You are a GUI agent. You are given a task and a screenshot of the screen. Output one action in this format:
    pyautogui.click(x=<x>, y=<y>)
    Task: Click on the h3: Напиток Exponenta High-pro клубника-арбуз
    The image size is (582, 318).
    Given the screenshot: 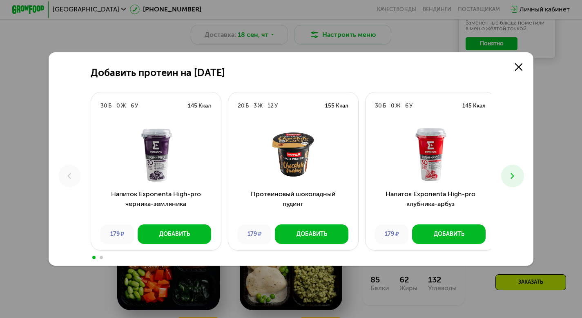 What is the action you would take?
    pyautogui.click(x=430, y=203)
    